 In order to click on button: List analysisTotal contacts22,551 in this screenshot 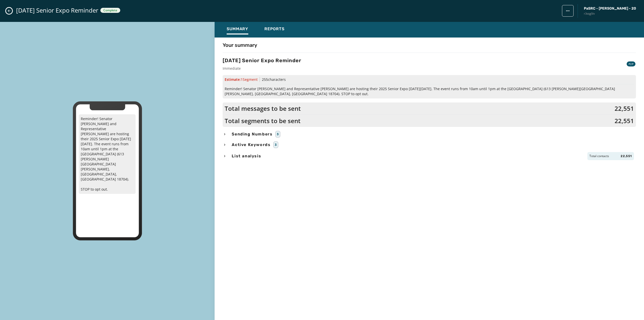, I will do `click(429, 156)`.